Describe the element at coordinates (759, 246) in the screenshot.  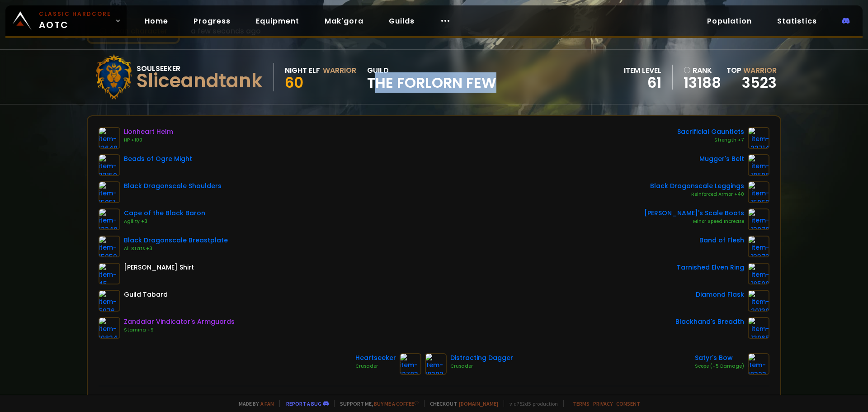
I see `img: item-13373` at that location.